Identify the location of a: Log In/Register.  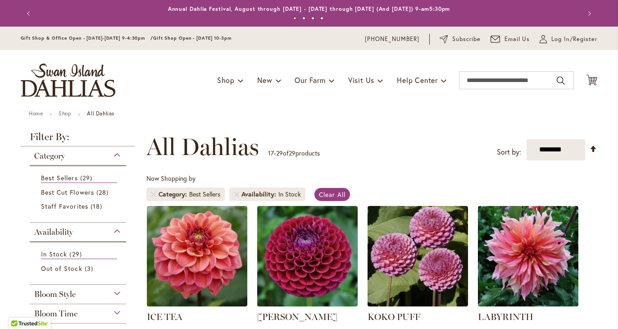
(568, 39).